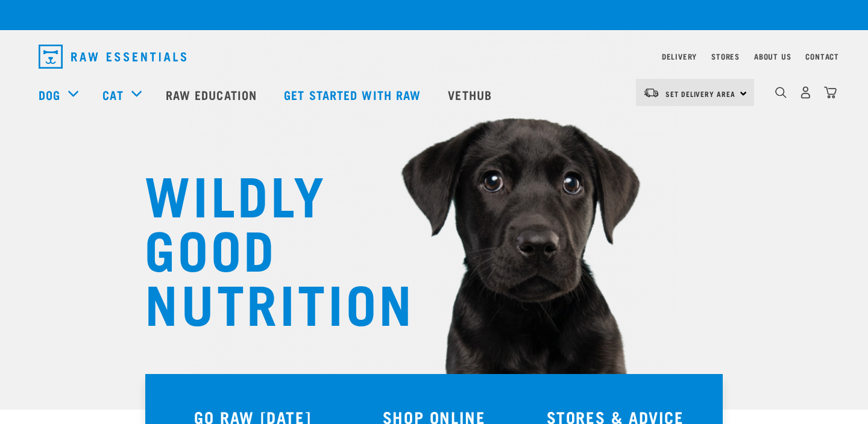 The width and height of the screenshot is (868, 424). I want to click on a: About Us, so click(772, 56).